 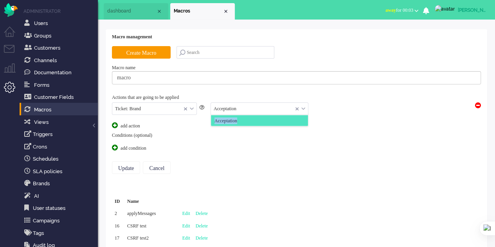 I want to click on img: avatar, so click(x=444, y=9).